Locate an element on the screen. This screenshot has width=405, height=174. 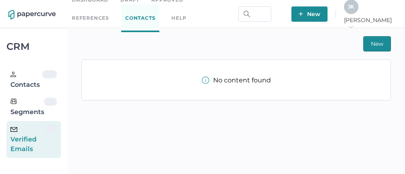
img: search.bf03fe8b.svg is located at coordinates (247, 14).